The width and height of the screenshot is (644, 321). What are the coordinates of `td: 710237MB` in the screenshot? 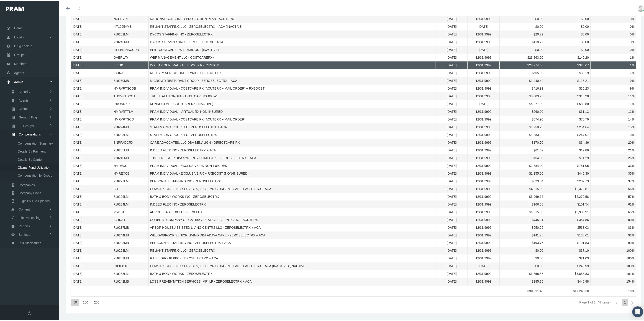 It's located at (130, 227).